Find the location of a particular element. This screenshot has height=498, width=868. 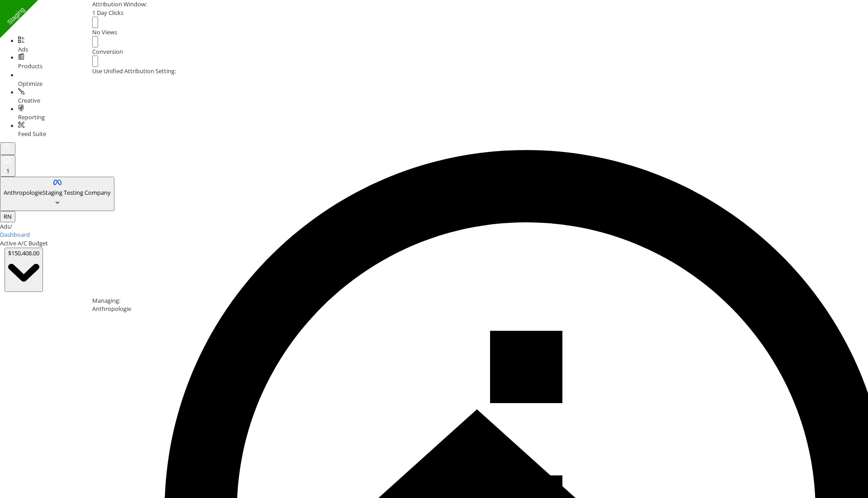

div: 1 is located at coordinates (8, 171).